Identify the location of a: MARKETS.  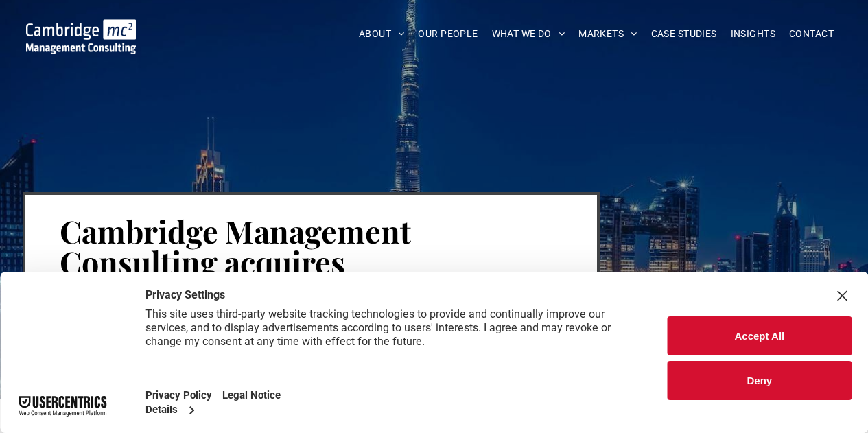
(607, 34).